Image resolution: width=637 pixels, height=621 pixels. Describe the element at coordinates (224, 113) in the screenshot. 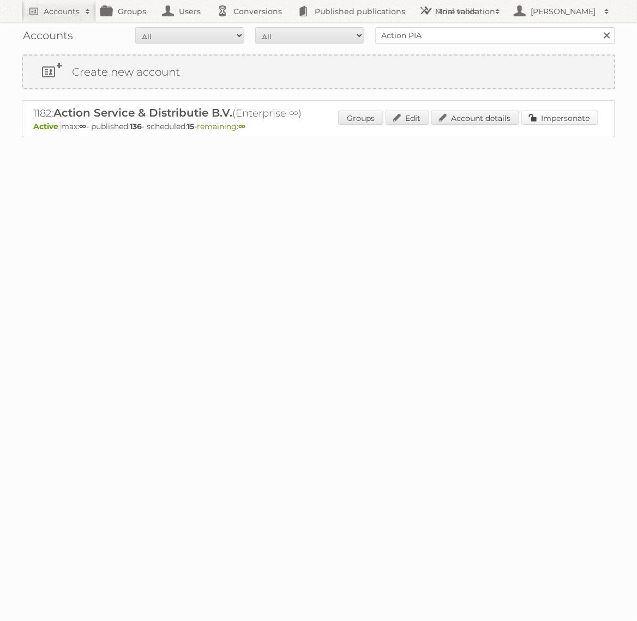

I see `h2: 1182: (Enterprise ∞)` at that location.